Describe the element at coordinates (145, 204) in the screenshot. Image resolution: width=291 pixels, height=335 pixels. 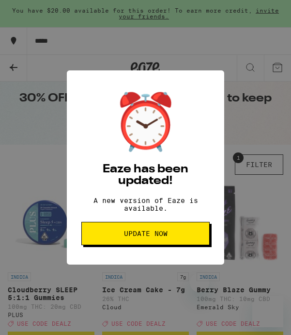
I see `p: A new version of Eaze is available.` at that location.